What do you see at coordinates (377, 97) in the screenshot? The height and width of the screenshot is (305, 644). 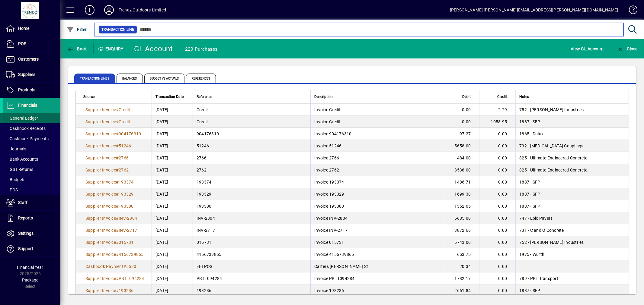 I see `div: Description` at bounding box center [377, 97].